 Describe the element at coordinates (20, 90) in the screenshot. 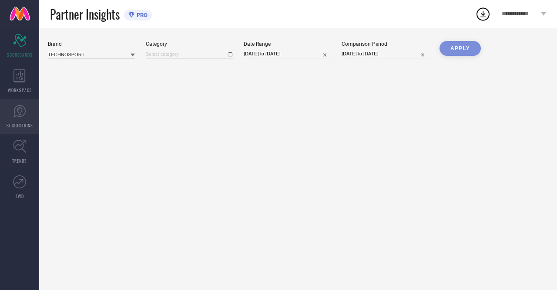

I see `span: WORKSPACE` at that location.